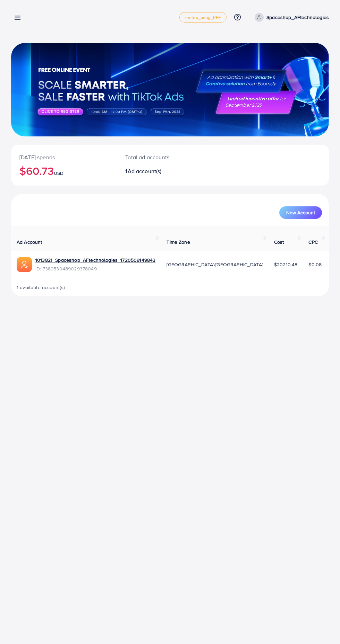 The width and height of the screenshot is (340, 644). What do you see at coordinates (203, 17) in the screenshot?
I see `a: metap_oday_REF` at bounding box center [203, 17].